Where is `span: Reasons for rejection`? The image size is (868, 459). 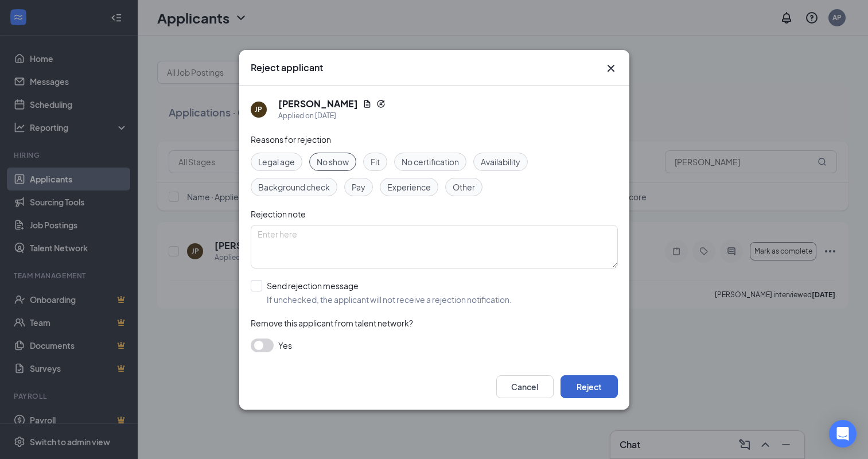
span: Reasons for rejection is located at coordinates (291, 139).